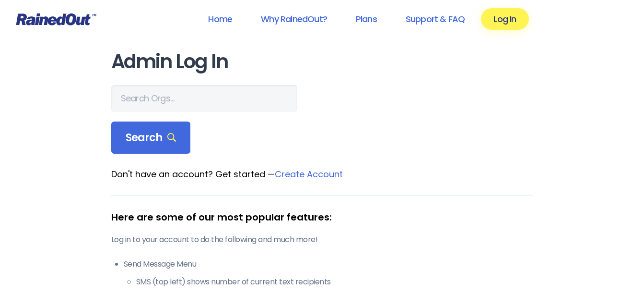 The height and width of the screenshot is (294, 644). I want to click on li: SMS (top left) shows number of current text recipients, so click(334, 282).